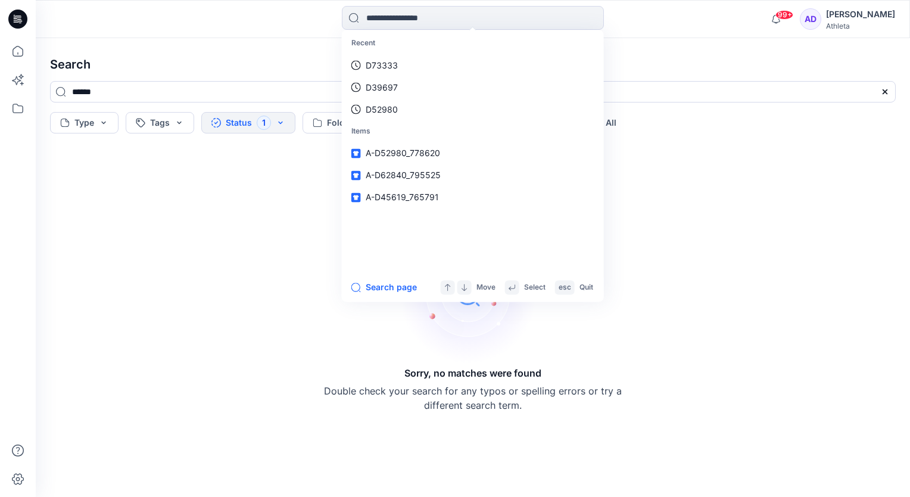 The image size is (910, 497). What do you see at coordinates (160, 123) in the screenshot?
I see `button: Tags` at bounding box center [160, 123].